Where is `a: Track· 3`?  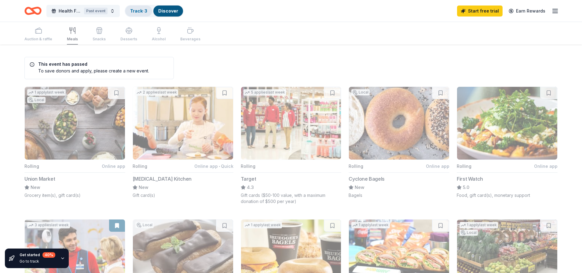
a: Track· 3 is located at coordinates (139, 11).